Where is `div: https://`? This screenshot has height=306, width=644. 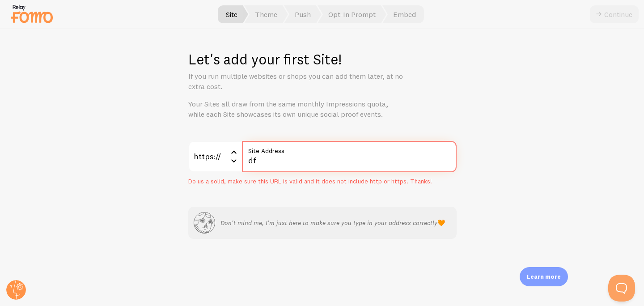
div: https:// is located at coordinates (215, 156).